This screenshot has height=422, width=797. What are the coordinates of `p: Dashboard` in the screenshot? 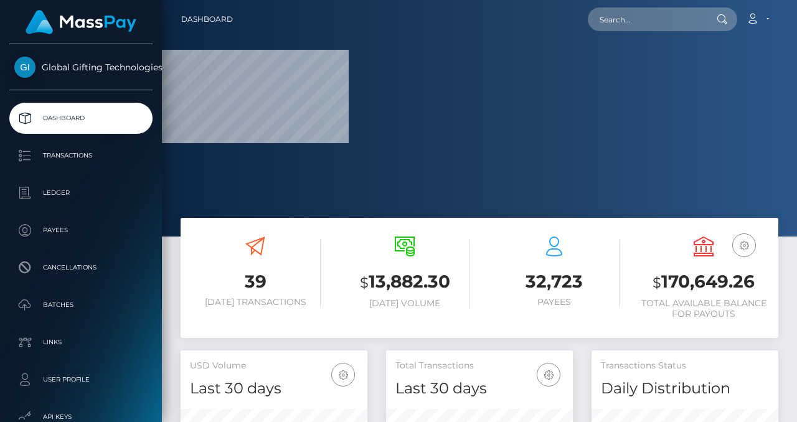 It's located at (81, 118).